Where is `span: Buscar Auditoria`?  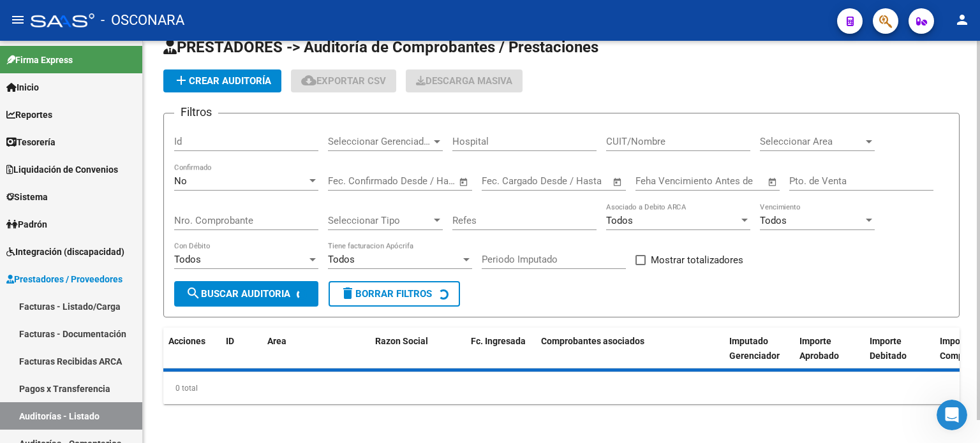 span: Buscar Auditoria is located at coordinates (238, 294).